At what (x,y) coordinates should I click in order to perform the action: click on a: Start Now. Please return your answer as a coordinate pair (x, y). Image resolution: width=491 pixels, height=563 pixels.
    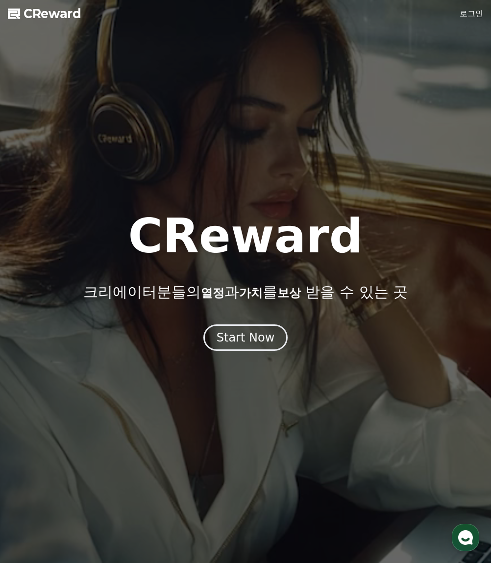
    Looking at the image, I should click on (245, 339).